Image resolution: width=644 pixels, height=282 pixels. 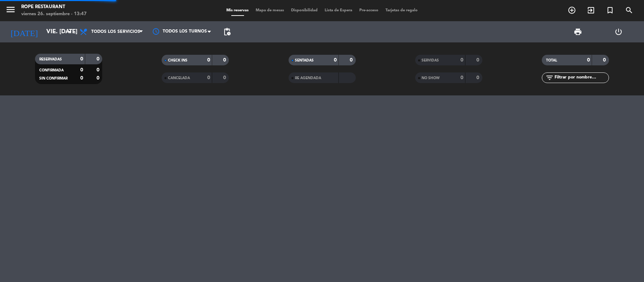 I want to click on span: RESERVADAS, so click(x=51, y=59).